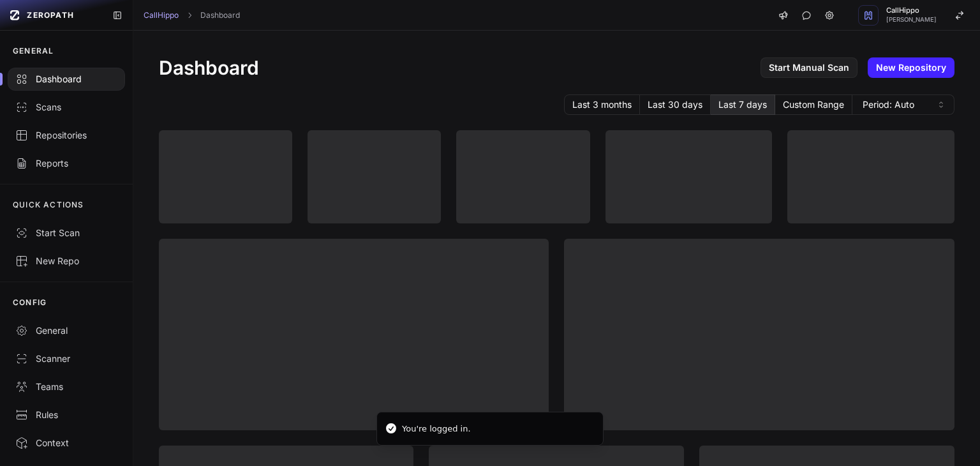  Describe the element at coordinates (30, 302) in the screenshot. I see `p: CONFIG` at that location.